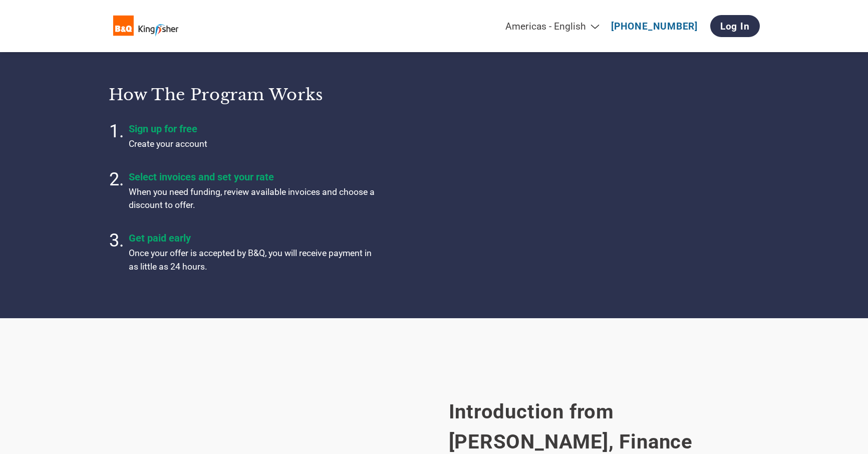  Describe the element at coordinates (254, 259) in the screenshot. I see `p: Once your offer is accepted by B&Q, you will receive payment in as little as 24 hours.` at that location.